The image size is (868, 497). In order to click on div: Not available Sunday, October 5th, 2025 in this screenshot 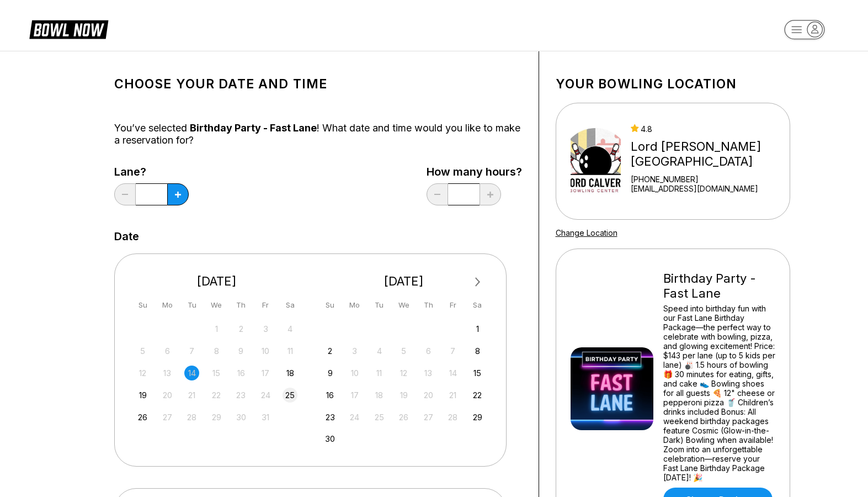, I will do `click(142, 351)`.